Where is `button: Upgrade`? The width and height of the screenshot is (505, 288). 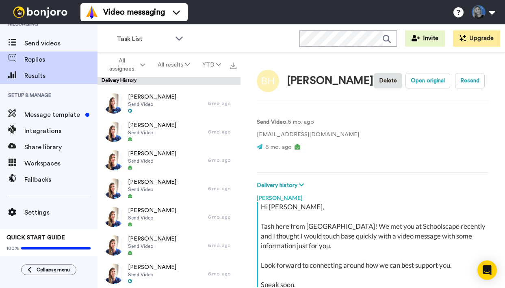 button: Upgrade is located at coordinates (477, 39).